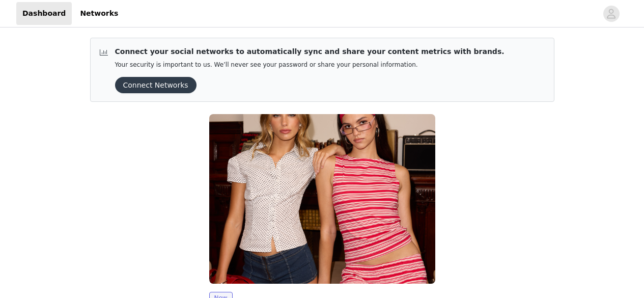  I want to click on img: Edikted, so click(322, 199).